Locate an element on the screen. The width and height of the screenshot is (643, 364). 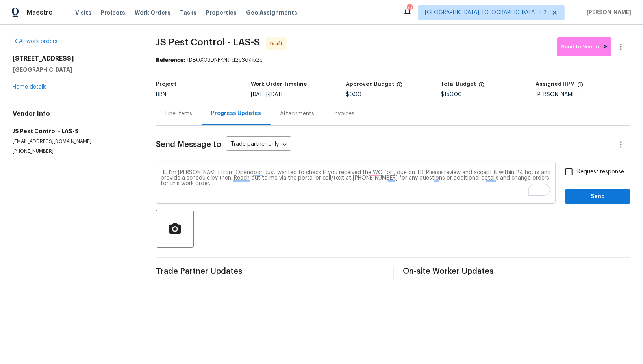
h5: Work Order Timeline is located at coordinates (279, 84).